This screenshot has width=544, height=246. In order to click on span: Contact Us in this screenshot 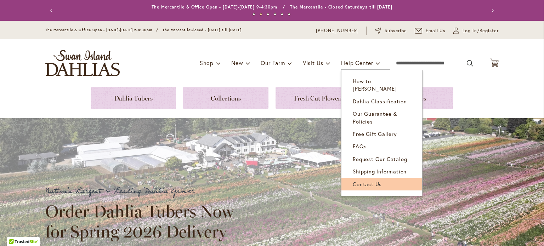, I will do `click(367, 184)`.